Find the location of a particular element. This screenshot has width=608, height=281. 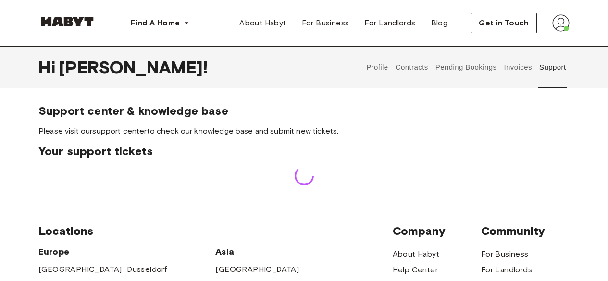

button: Pending Bookings is located at coordinates (466, 67).